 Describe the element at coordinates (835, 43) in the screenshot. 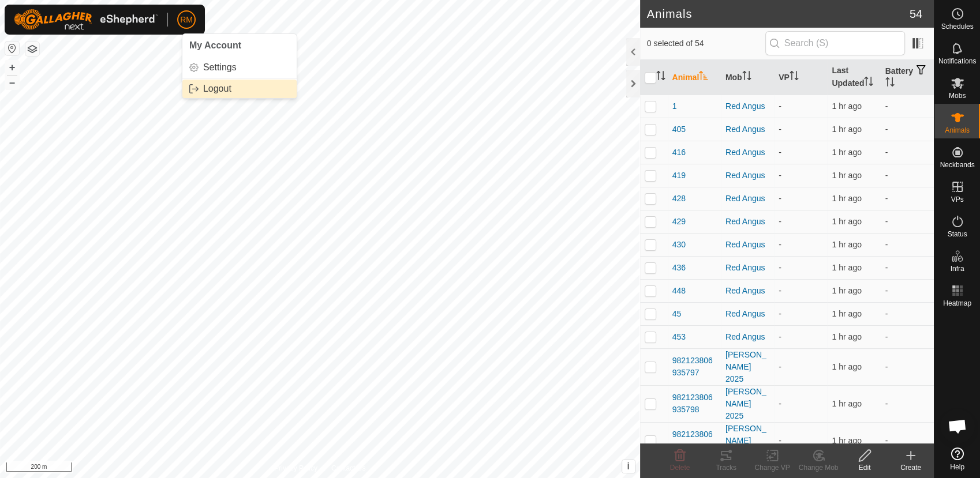

I see `input: Search (S)` at that location.